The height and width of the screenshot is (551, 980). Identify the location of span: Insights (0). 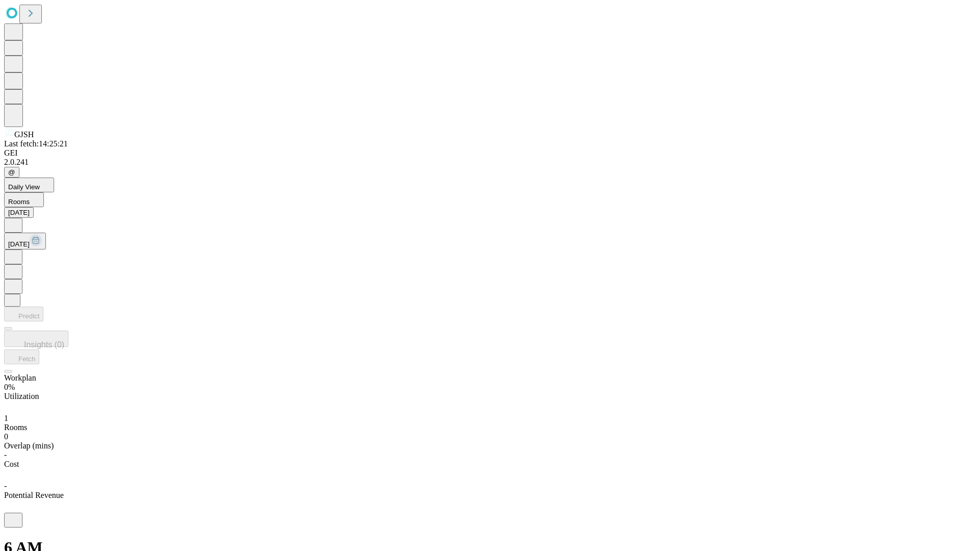
(44, 344).